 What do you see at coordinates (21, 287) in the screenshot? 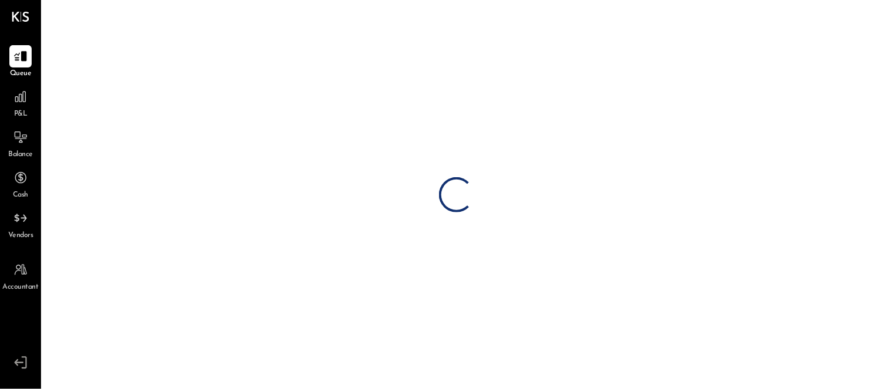
I see `span: Accountant` at bounding box center [21, 287].